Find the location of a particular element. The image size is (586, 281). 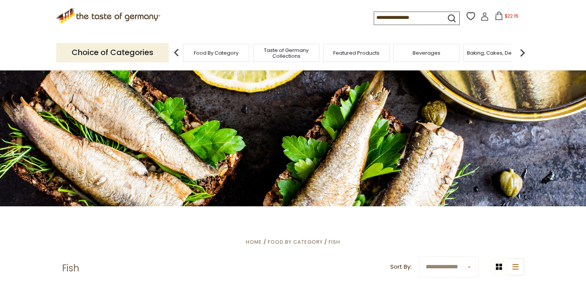

a: Fish is located at coordinates (334, 242).